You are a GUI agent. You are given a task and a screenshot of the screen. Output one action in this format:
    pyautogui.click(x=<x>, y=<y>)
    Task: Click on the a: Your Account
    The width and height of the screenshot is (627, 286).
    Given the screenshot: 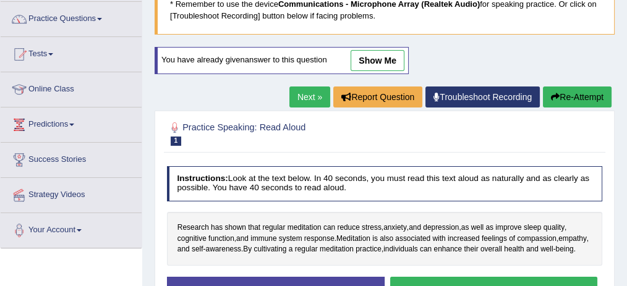 What is the action you would take?
    pyautogui.click(x=71, y=229)
    